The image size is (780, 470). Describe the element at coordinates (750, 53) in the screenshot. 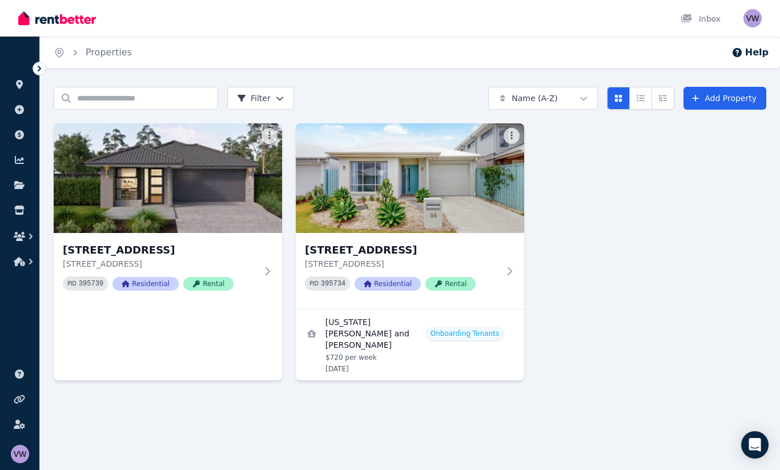

I see `button: Help` at that location.